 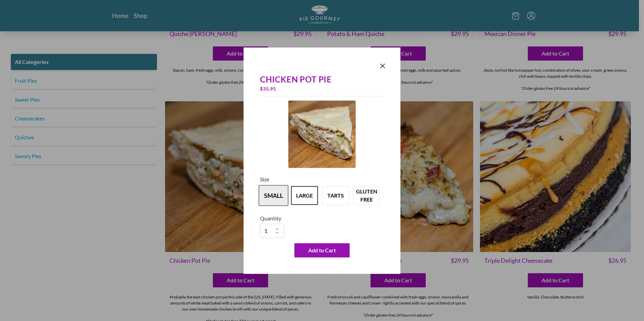 What do you see at coordinates (322, 135) in the screenshot?
I see `a: Product Image` at bounding box center [322, 135].